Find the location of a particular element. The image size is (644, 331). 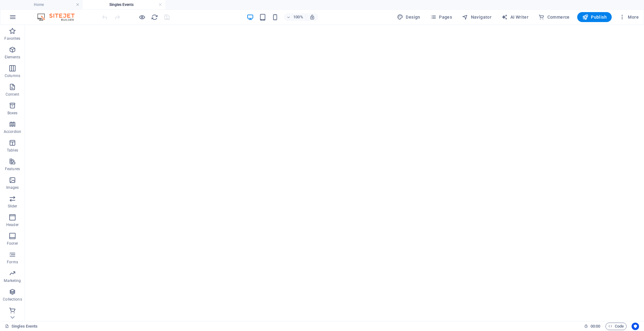

p: Tables is located at coordinates (12, 150).